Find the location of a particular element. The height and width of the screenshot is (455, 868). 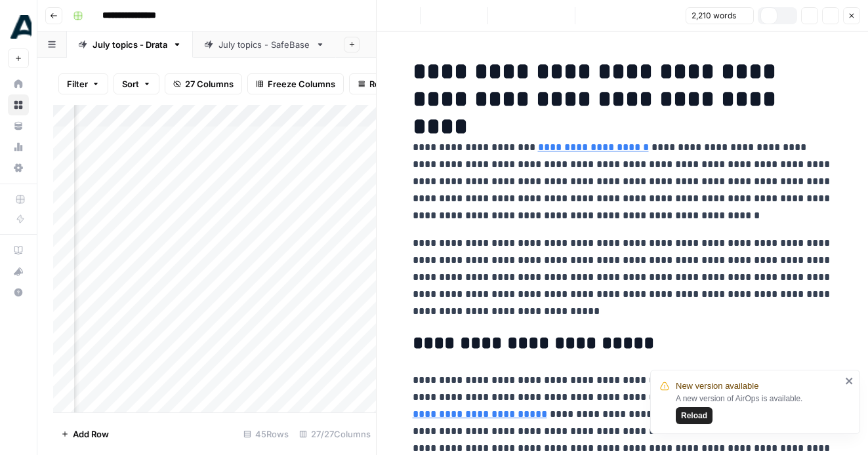

div: A new version of AirOps is available. is located at coordinates (758, 408).